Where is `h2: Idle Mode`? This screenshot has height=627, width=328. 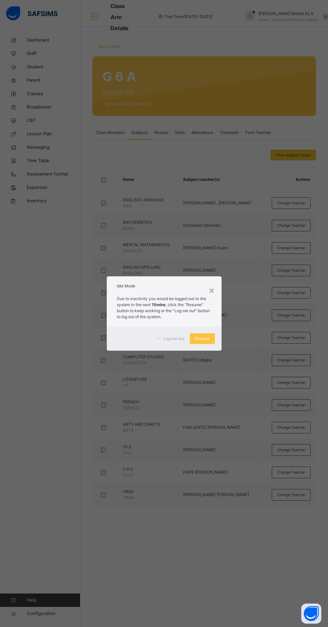 h2: Idle Mode is located at coordinates (164, 286).